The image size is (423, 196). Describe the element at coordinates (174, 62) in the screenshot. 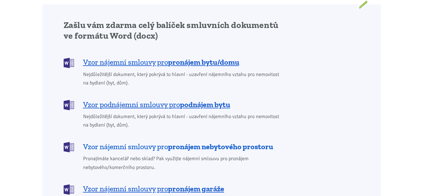

I see `a: Vzor nájemní smlouvy propronájem bytu/domu` at that location.